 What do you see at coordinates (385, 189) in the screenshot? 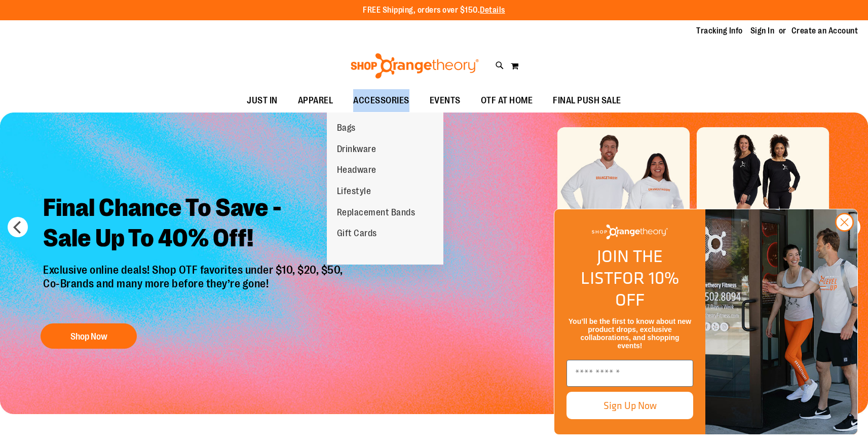
I see `ul: ACCESSORIES` at bounding box center [385, 189].